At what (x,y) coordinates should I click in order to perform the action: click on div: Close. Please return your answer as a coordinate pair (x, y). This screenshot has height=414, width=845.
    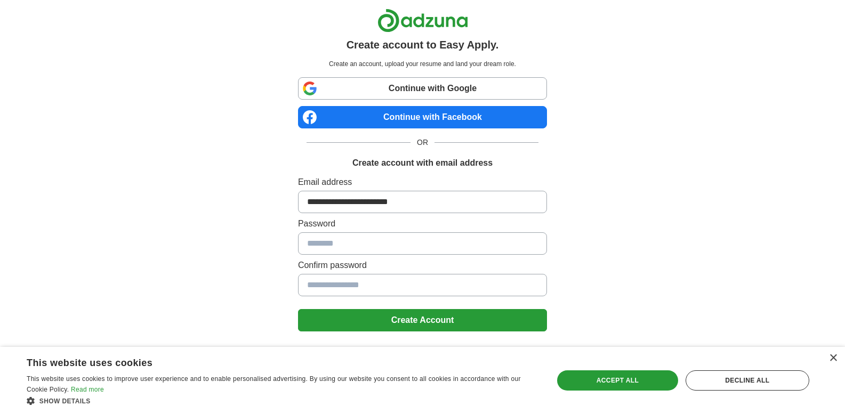
    Looking at the image, I should click on (833, 358).